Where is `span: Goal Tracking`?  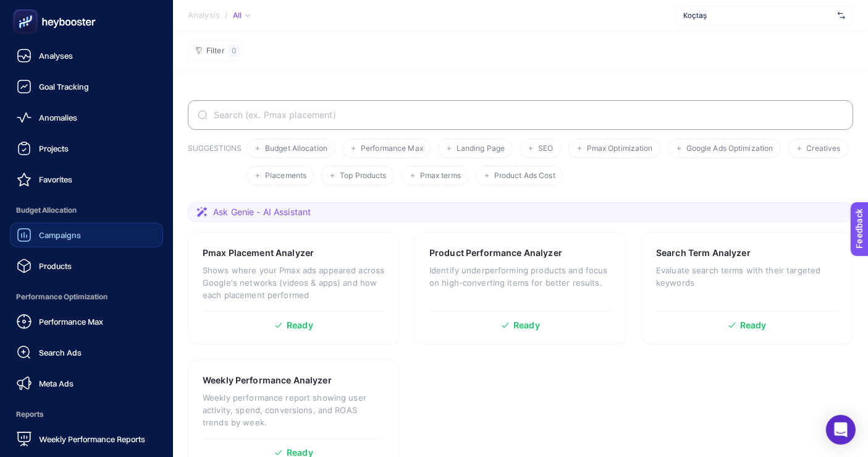
span: Goal Tracking is located at coordinates (64, 87).